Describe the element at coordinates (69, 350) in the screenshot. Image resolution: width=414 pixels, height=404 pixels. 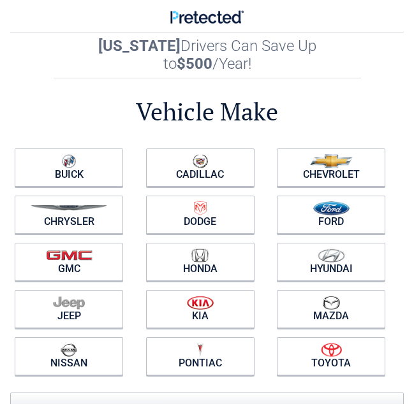
I see `img: nissan` at that location.